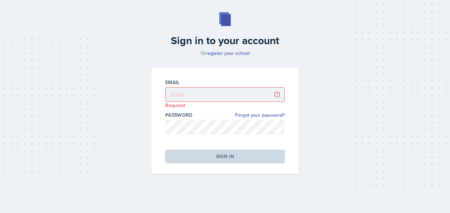 The width and height of the screenshot is (450, 213). What do you see at coordinates (179, 115) in the screenshot?
I see `label: Password` at bounding box center [179, 115].